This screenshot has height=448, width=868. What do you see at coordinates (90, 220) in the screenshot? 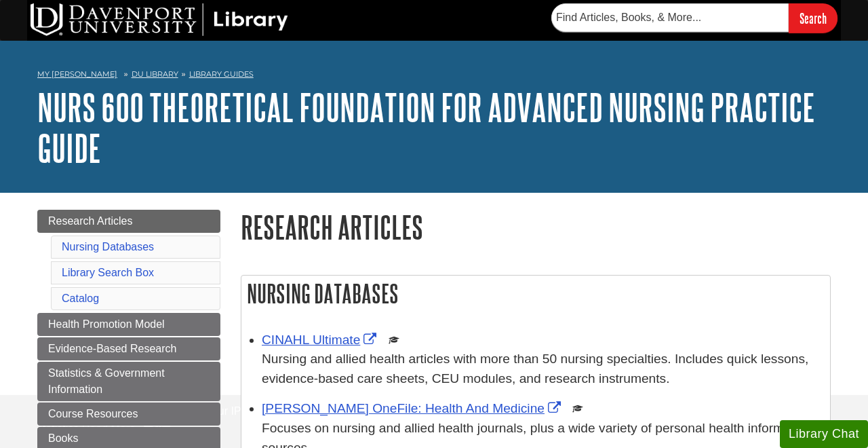
I see `span: Research Articles` at bounding box center [90, 220].